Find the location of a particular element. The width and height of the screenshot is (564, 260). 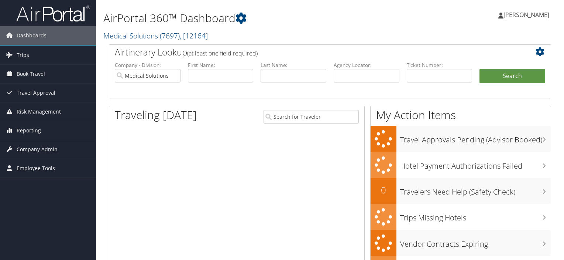

label: Last Name: is located at coordinates (294, 65).